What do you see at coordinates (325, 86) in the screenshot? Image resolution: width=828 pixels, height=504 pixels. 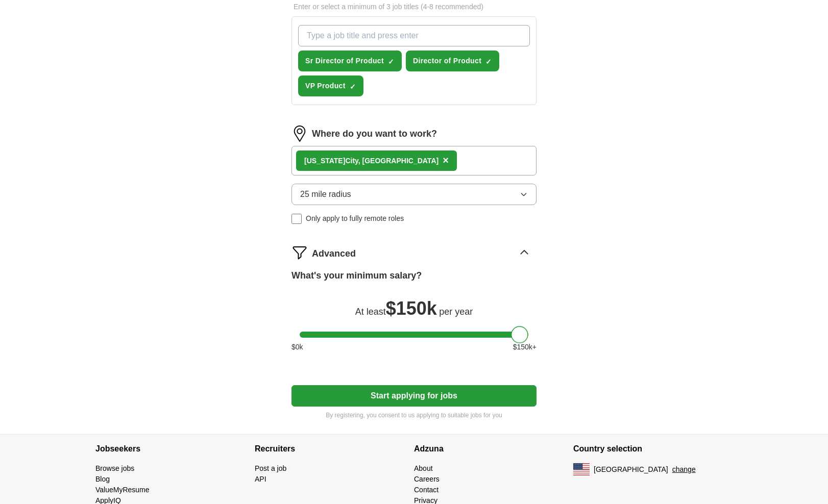 I see `span: VP Product` at bounding box center [325, 86].